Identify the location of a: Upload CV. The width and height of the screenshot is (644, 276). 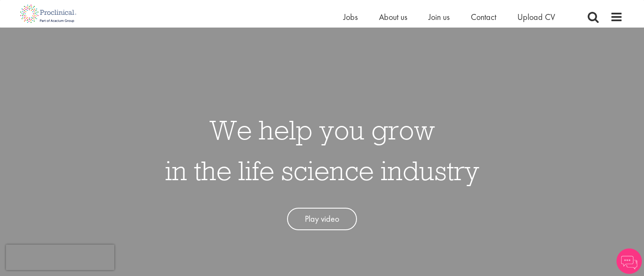
(536, 17).